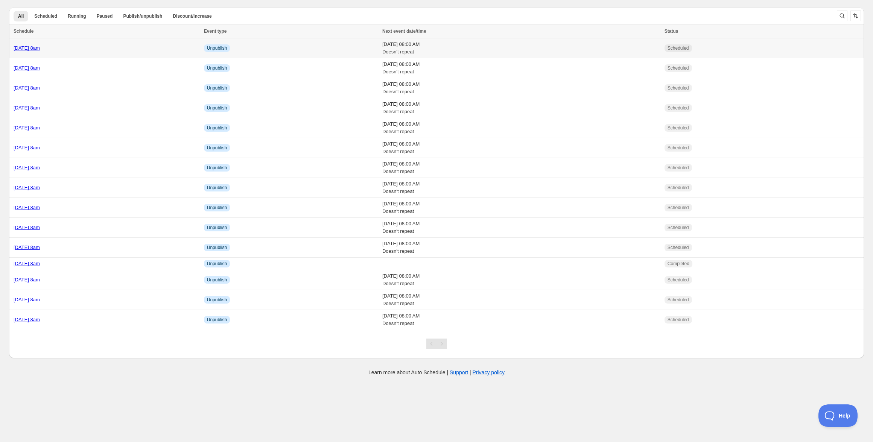 Image resolution: width=873 pixels, height=442 pixels. I want to click on span: Status, so click(672, 31).